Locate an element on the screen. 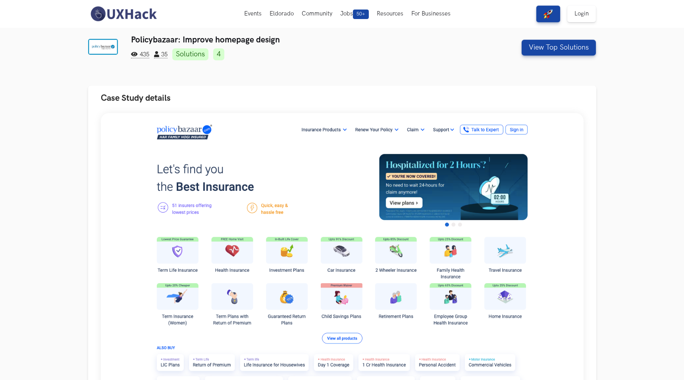 The height and width of the screenshot is (380, 684). img: Policybazaar logo is located at coordinates (103, 47).